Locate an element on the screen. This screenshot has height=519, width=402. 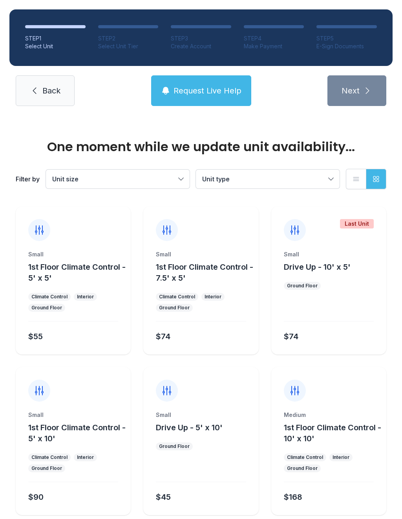
span: Request Live Help is located at coordinates (207, 91).